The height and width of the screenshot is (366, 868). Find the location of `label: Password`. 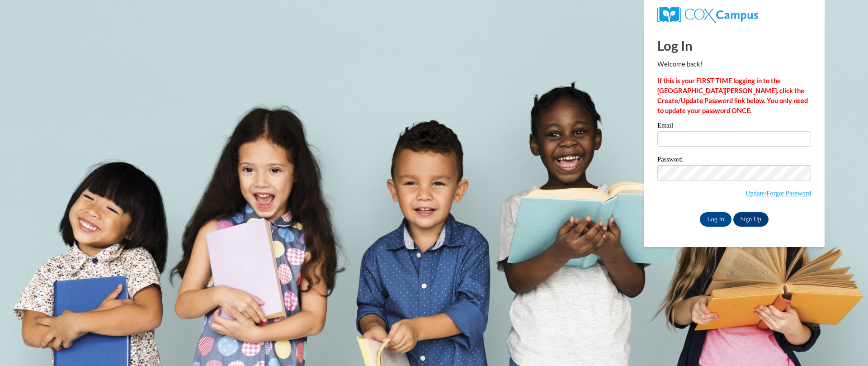

label: Password is located at coordinates (734, 160).